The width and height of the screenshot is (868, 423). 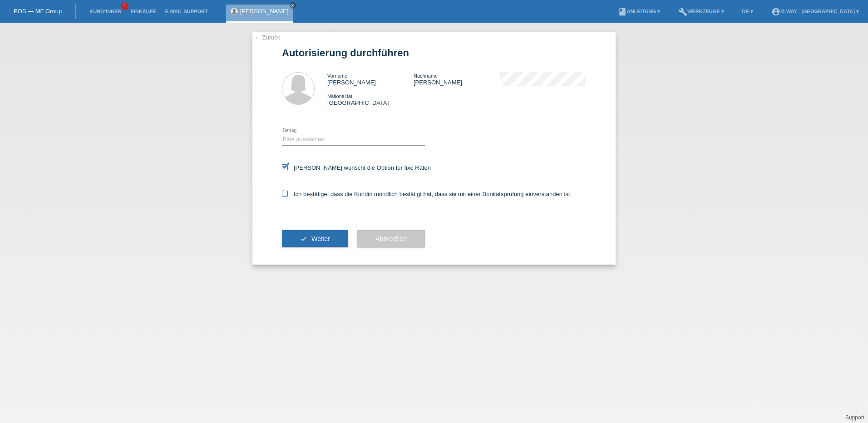 I want to click on button: Abbrechen, so click(x=391, y=239).